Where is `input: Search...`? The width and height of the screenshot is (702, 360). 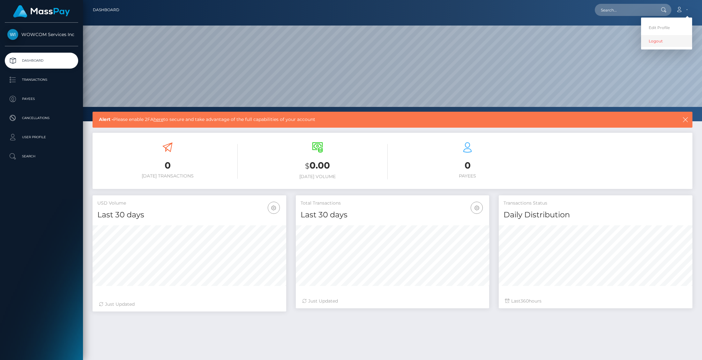
input: Search... is located at coordinates (625, 10).